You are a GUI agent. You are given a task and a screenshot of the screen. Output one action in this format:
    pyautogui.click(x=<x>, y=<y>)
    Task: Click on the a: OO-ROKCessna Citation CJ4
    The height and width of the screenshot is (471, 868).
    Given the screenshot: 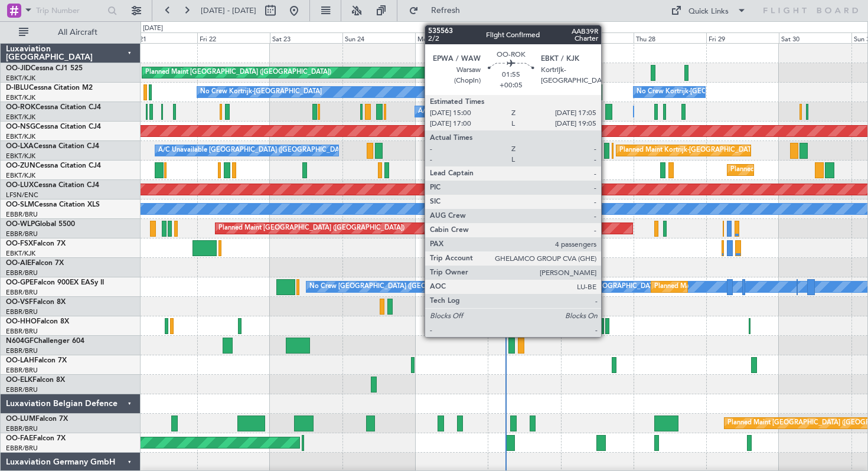 What is the action you would take?
    pyautogui.click(x=53, y=107)
    